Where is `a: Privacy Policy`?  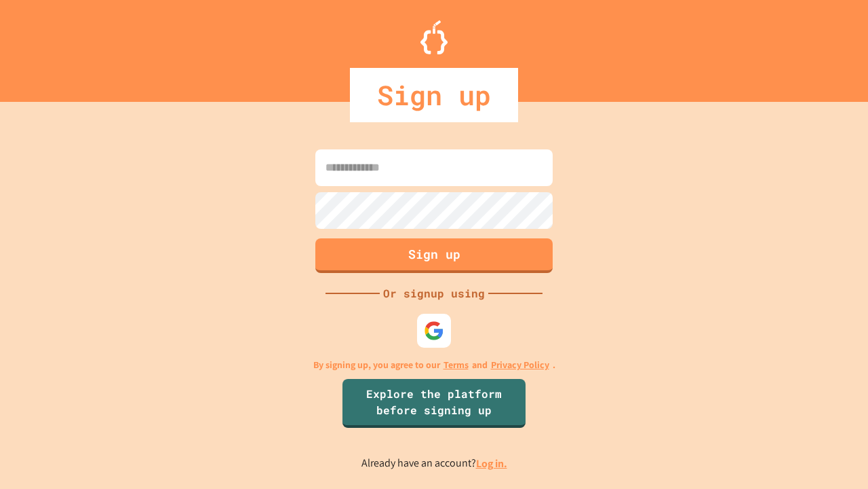
a: Privacy Policy is located at coordinates (520, 364).